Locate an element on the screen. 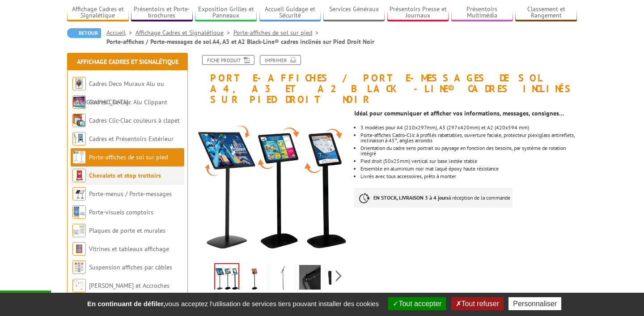 The width and height of the screenshot is (644, 316). img: Porte-affiches de sol sur pied is located at coordinates (79, 157).